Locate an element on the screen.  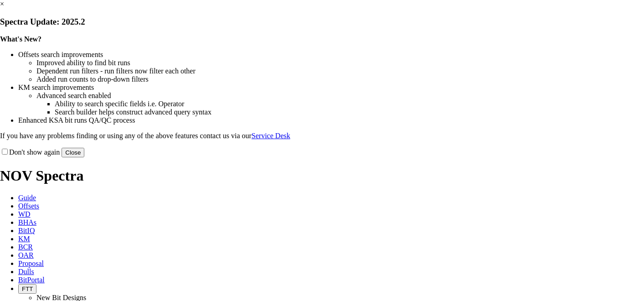
span: Guide is located at coordinates (27, 198).